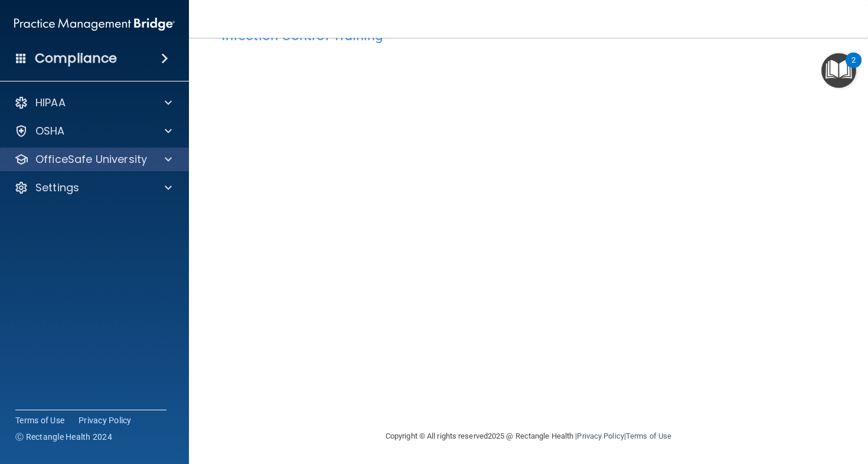  I want to click on p: OfficeSafe University, so click(91, 159).